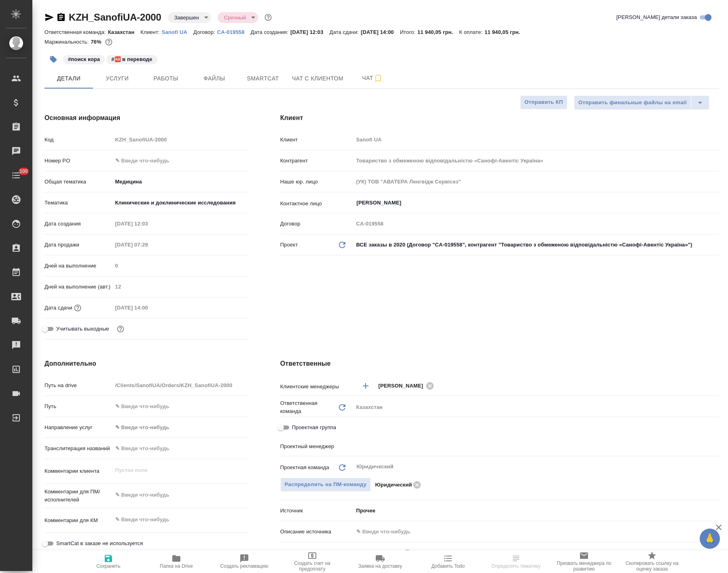  Describe the element at coordinates (318, 78) in the screenshot. I see `span: Чат с клиентом` at that location.